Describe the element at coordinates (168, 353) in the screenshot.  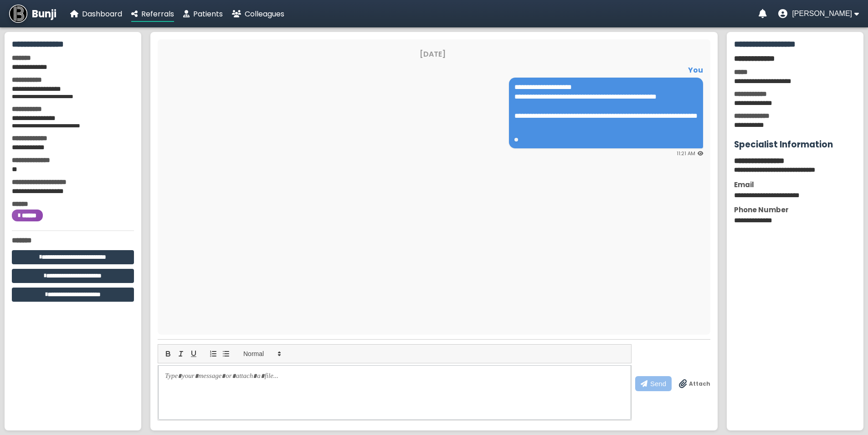
I see `button: bold` at that location.